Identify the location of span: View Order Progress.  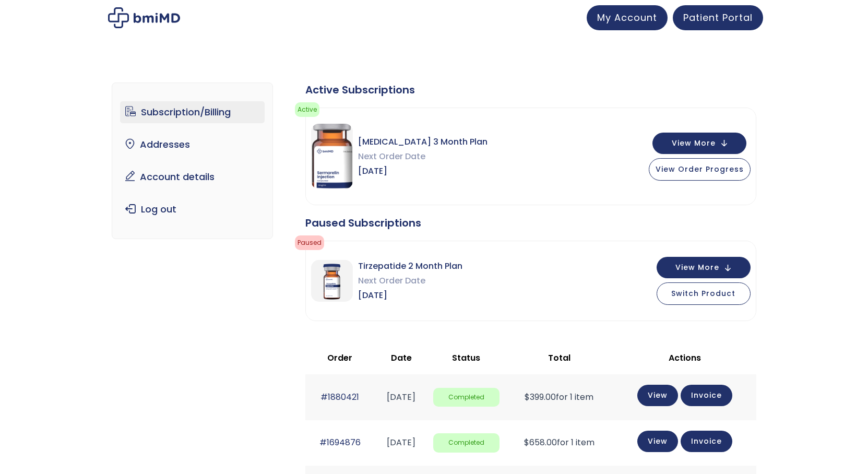
(699, 169).